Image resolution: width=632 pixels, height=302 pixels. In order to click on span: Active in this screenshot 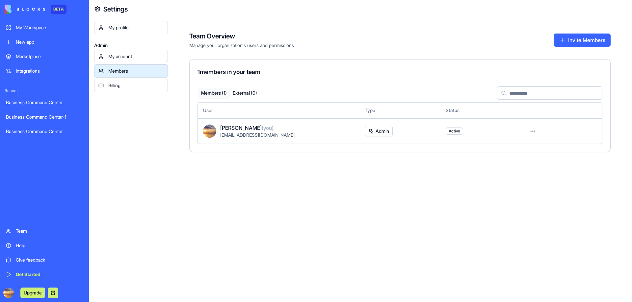, I will do `click(454, 131)`.